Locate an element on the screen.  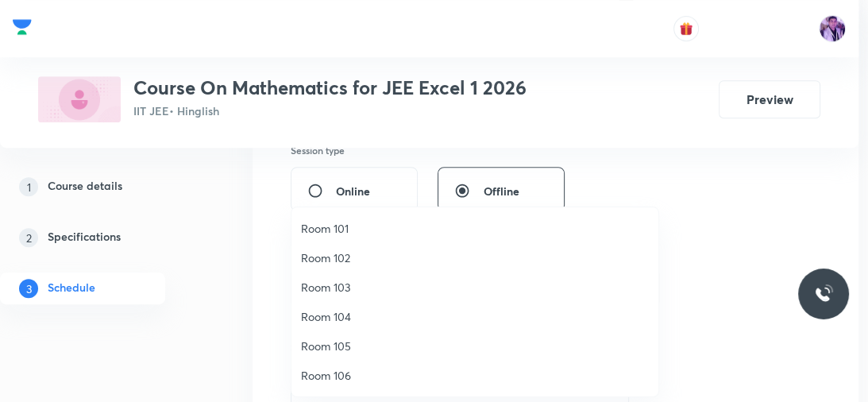
span: Room 105 is located at coordinates (475, 346).